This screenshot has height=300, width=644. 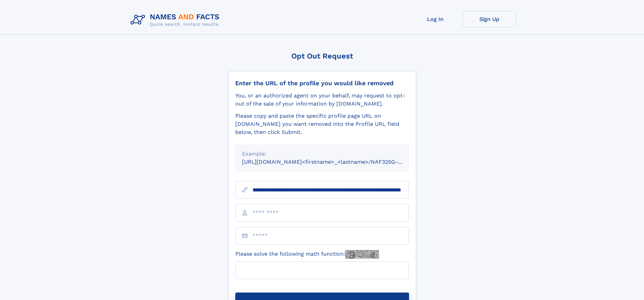 What do you see at coordinates (322, 100) in the screenshot?
I see `div: You, or an authorized agent on your behalf, may request to opt-out of the sale of your informatio...` at bounding box center [322, 100].